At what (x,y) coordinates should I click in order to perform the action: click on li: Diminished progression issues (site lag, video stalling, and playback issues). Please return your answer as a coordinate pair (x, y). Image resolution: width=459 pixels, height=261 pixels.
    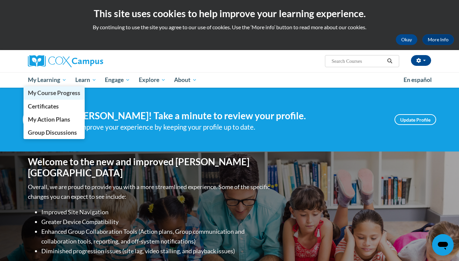
    Looking at the image, I should click on (156, 251).